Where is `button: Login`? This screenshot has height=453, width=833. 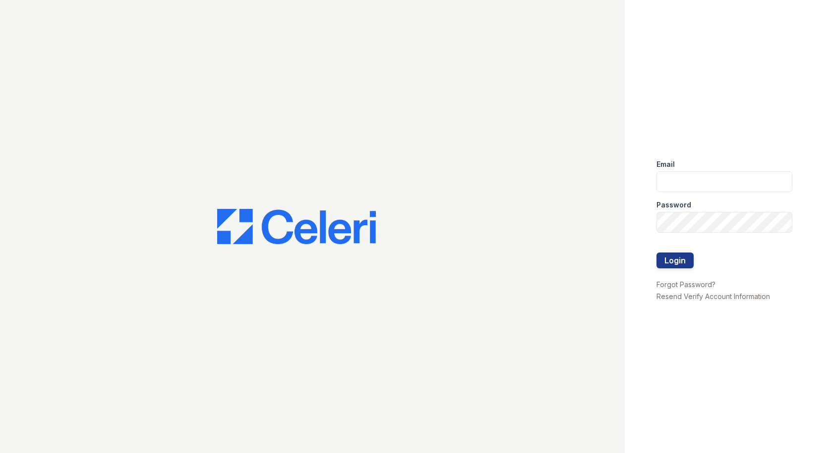
button: Login is located at coordinates (675, 261).